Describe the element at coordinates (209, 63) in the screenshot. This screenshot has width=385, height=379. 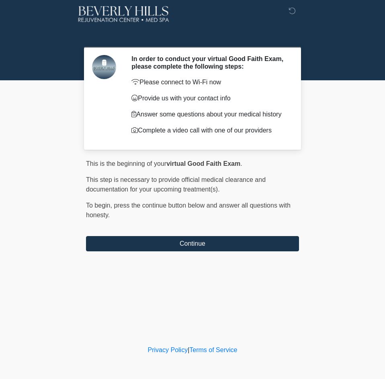
I see `h2: In order to conduct your virtual Good Faith Exam, please complete the following steps:` at that location.